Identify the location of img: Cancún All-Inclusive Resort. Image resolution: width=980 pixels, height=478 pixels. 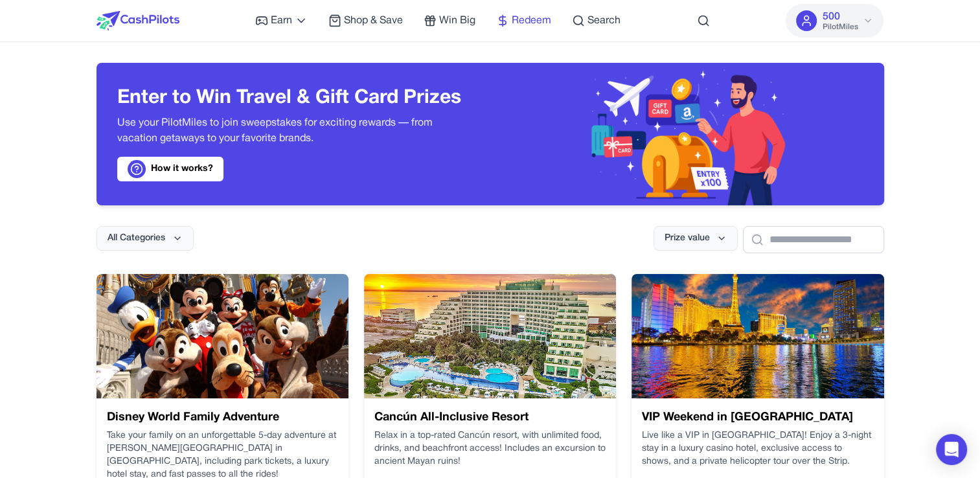
(490, 336).